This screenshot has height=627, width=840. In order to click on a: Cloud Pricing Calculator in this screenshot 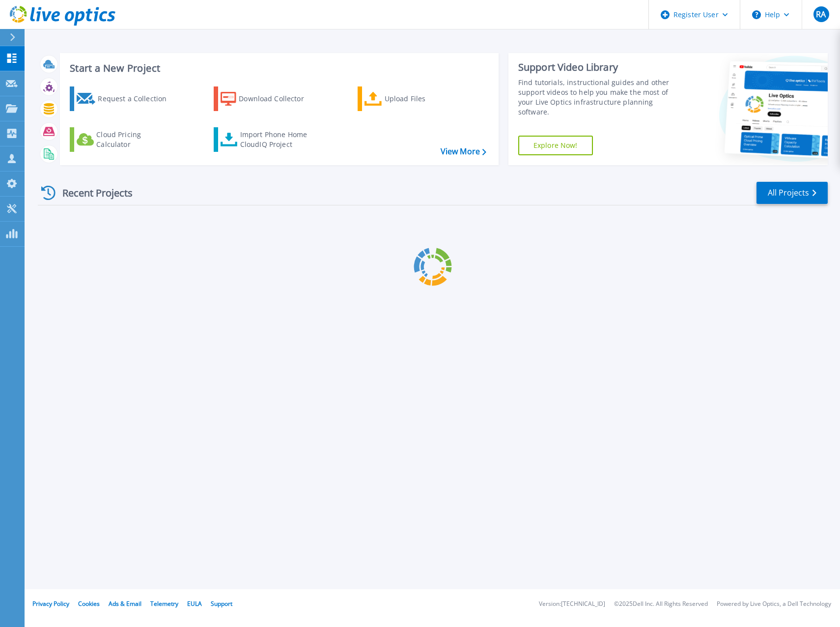, I will do `click(124, 140)`.